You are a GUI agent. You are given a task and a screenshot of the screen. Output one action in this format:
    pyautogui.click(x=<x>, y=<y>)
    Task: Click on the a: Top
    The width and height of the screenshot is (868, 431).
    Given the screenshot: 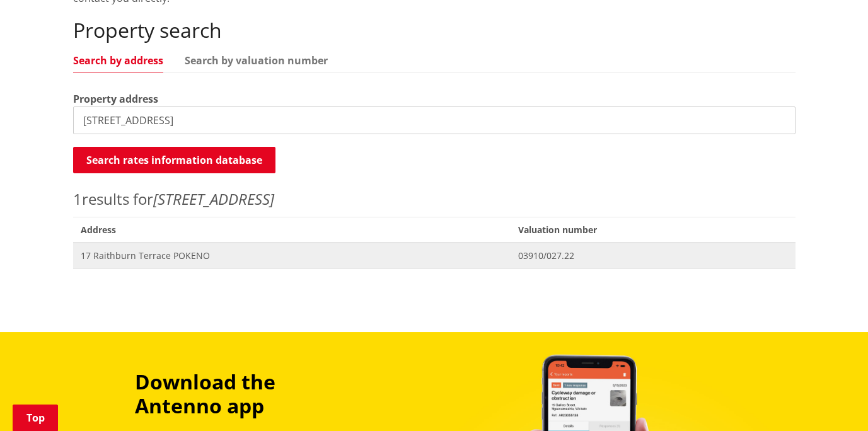 What is the action you would take?
    pyautogui.click(x=36, y=418)
    